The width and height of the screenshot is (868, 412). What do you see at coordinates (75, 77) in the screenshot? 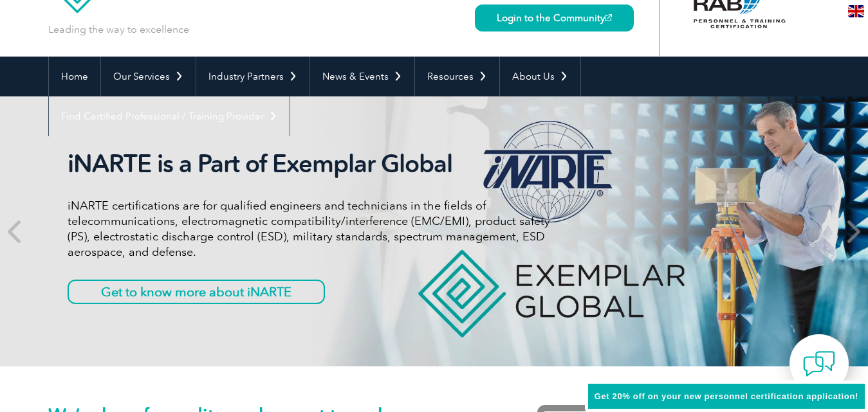
I see `a: Home` at bounding box center [75, 77].